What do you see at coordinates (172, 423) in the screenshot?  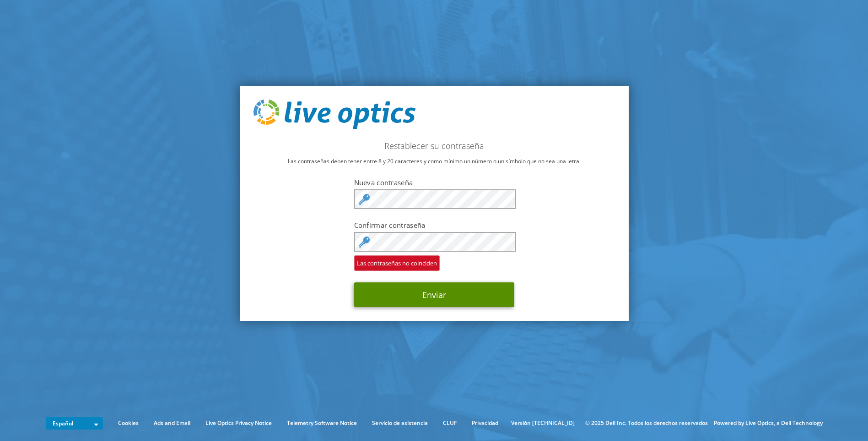 I see `a: Ads and Email` at bounding box center [172, 423].